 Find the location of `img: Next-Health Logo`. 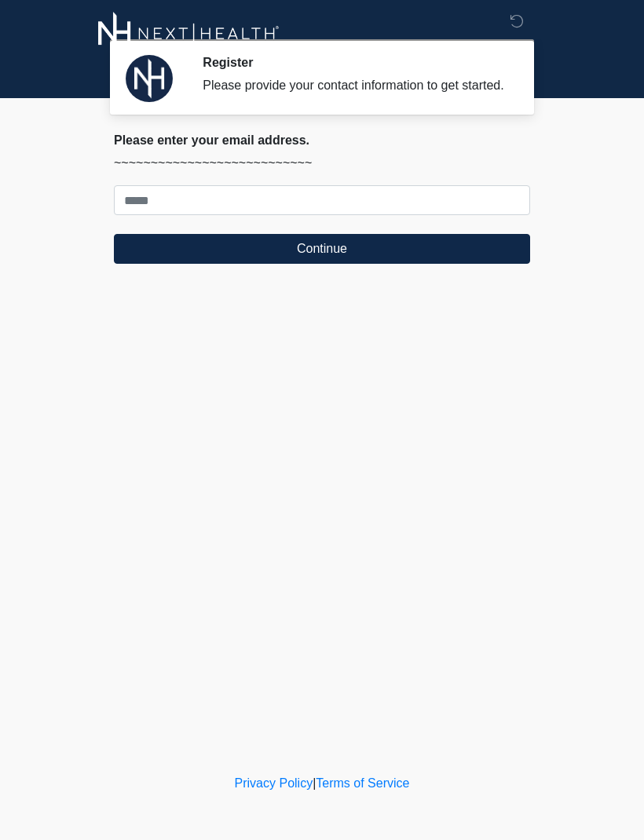

img: Next-Health Logo is located at coordinates (188, 33).